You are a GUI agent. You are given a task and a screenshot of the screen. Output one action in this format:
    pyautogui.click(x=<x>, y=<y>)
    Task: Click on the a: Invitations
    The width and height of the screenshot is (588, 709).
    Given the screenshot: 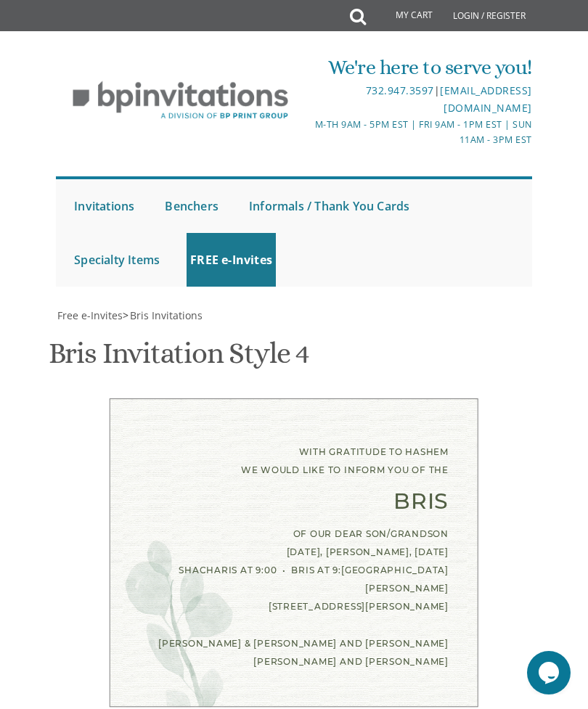 What is the action you would take?
    pyautogui.click(x=104, y=206)
    